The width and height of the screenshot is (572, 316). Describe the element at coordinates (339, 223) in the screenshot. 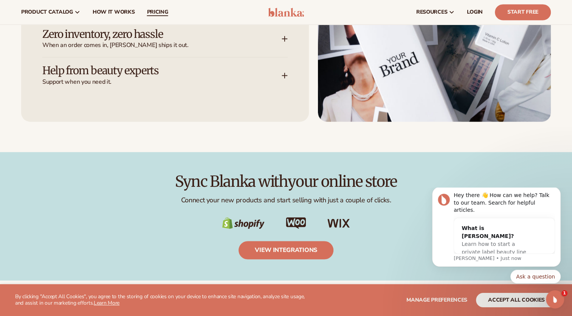

I see `img: Shopify Image 22` at that location.